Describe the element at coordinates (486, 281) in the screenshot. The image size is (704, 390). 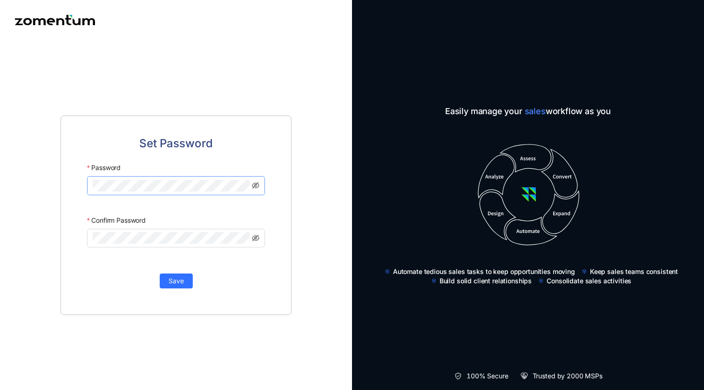
I see `span: Build solid client relationships` at that location.